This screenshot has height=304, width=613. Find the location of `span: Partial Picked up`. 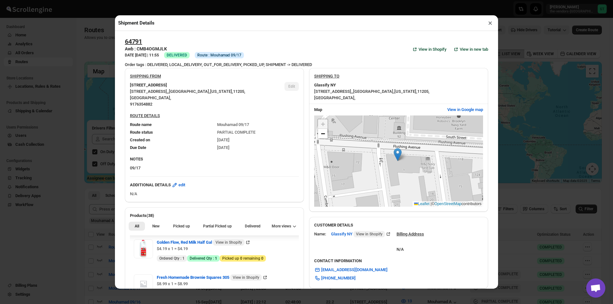

span: Partial Picked up is located at coordinates (218, 226).